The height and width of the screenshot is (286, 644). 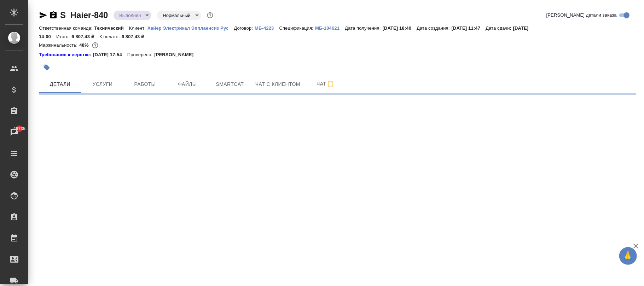 What do you see at coordinates (330, 84) in the screenshot?
I see `svg: Подписаться` at bounding box center [330, 84].